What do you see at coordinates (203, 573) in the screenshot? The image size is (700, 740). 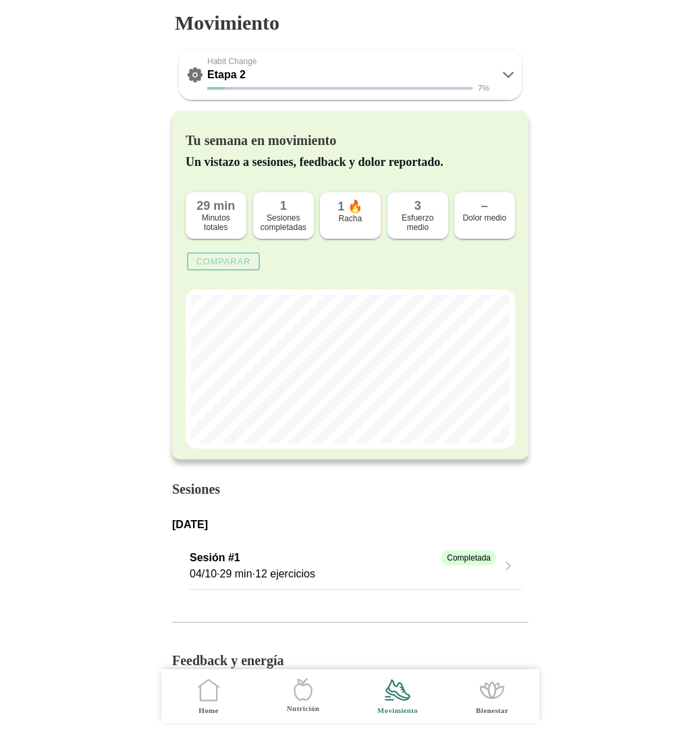 I see `span: 04/10` at bounding box center [203, 573].